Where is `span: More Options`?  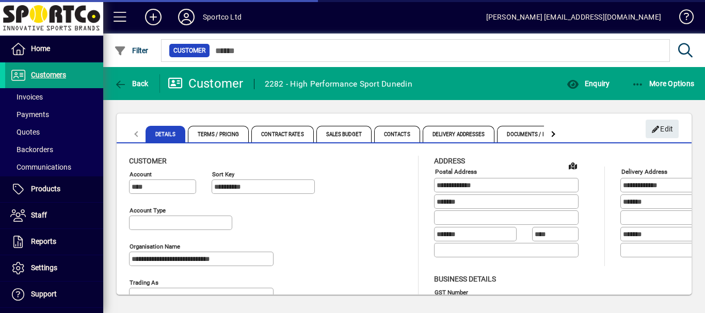
span: More Options is located at coordinates (664, 84).